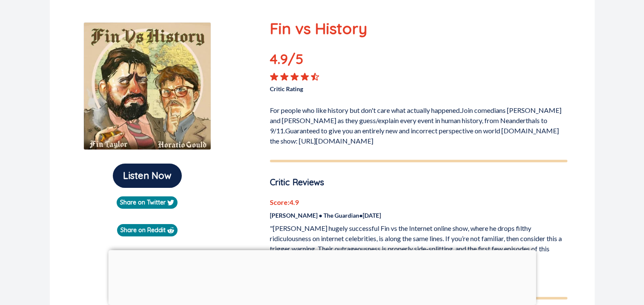 The height and width of the screenshot is (305, 644). What do you see at coordinates (418, 202) in the screenshot?
I see `p: Score: 4.9` at bounding box center [418, 202].